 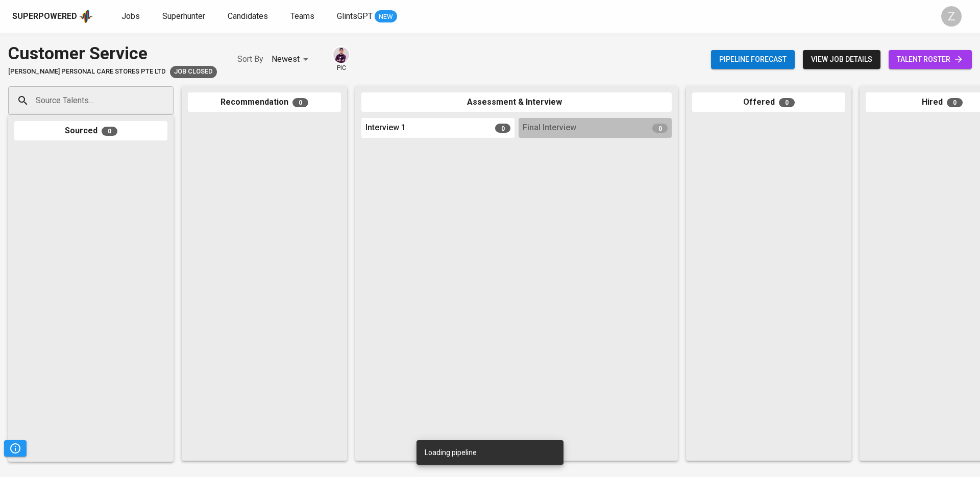 I want to click on a: Jobs, so click(x=131, y=17).